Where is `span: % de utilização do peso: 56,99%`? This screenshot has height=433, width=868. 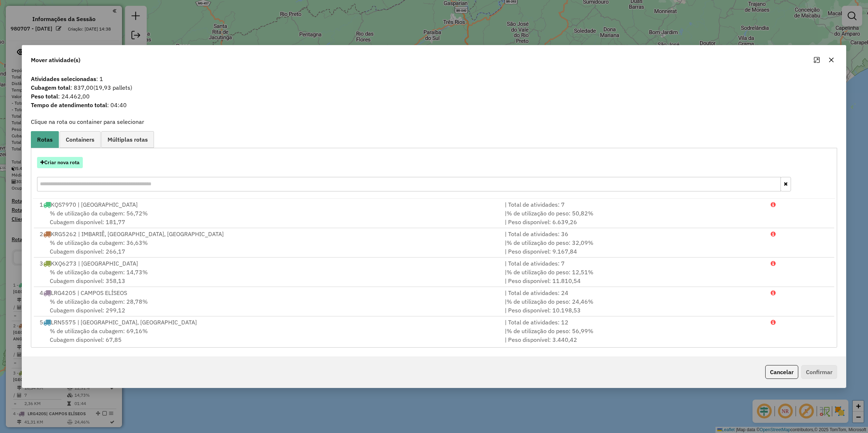 span: % de utilização do peso: 56,99% is located at coordinates (549, 331).